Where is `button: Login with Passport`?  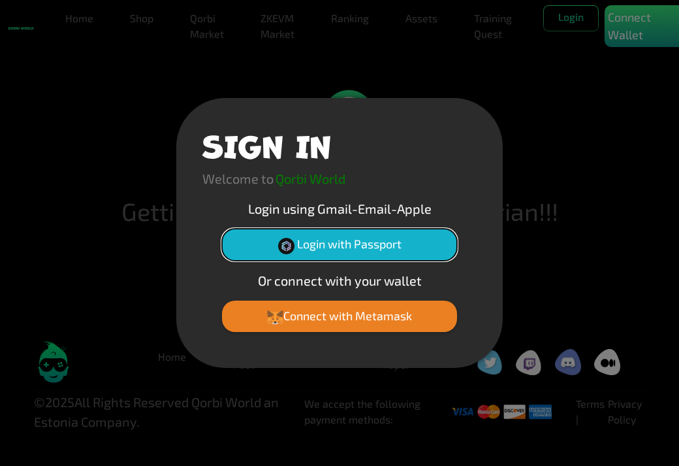
button: Login with Passport is located at coordinates (340, 244).